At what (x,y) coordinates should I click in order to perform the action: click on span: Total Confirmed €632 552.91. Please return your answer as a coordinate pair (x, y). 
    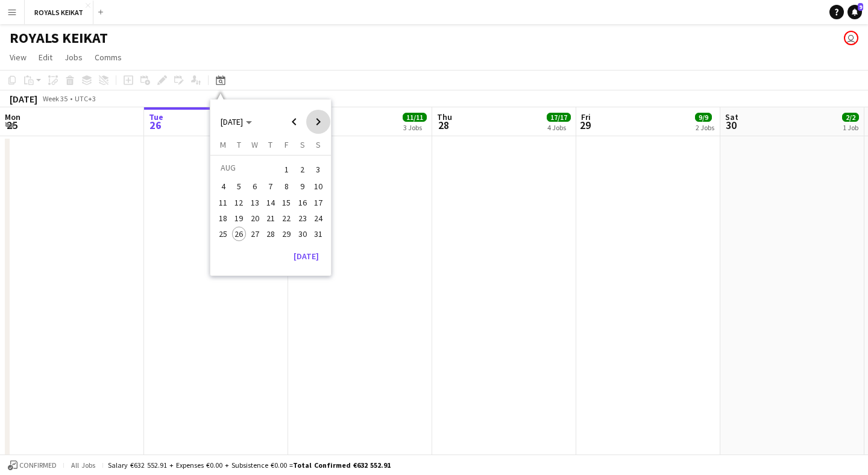
    Looking at the image, I should click on (342, 465).